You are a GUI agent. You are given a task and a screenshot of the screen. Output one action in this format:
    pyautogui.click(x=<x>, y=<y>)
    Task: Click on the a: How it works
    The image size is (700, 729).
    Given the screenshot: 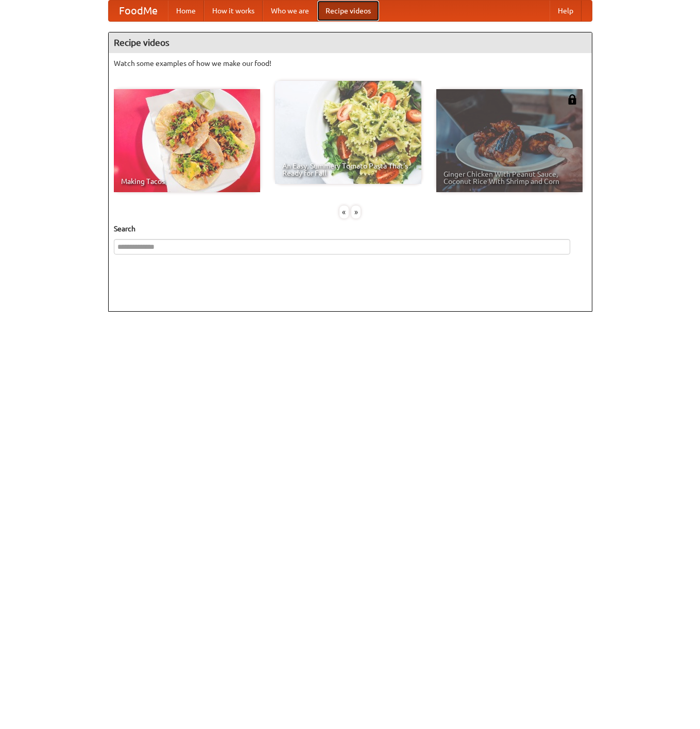 What is the action you would take?
    pyautogui.click(x=234, y=11)
    